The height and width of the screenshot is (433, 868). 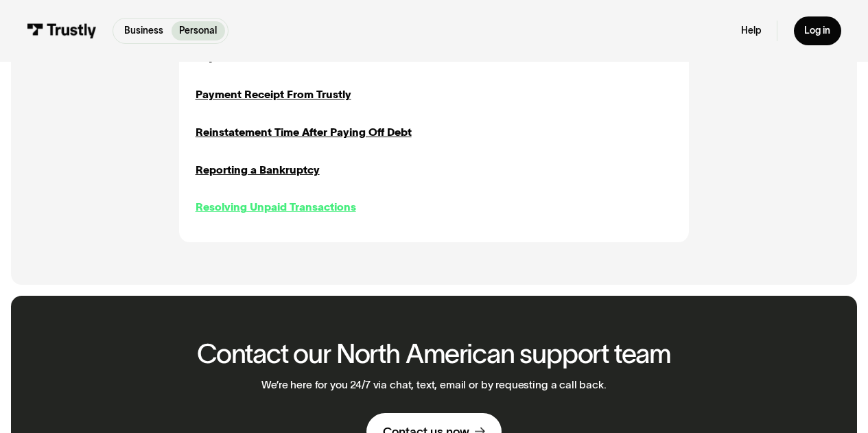 What do you see at coordinates (434, 354) in the screenshot?
I see `h2: Contact our North American support team` at bounding box center [434, 354].